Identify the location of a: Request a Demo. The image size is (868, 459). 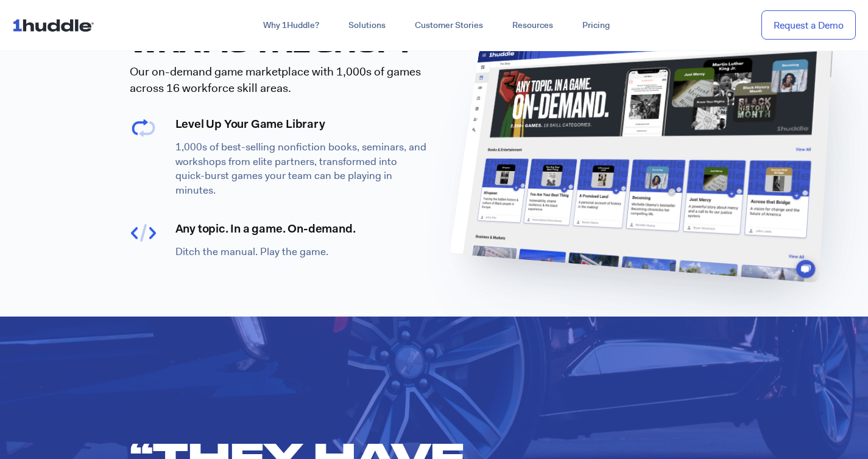
(808, 25).